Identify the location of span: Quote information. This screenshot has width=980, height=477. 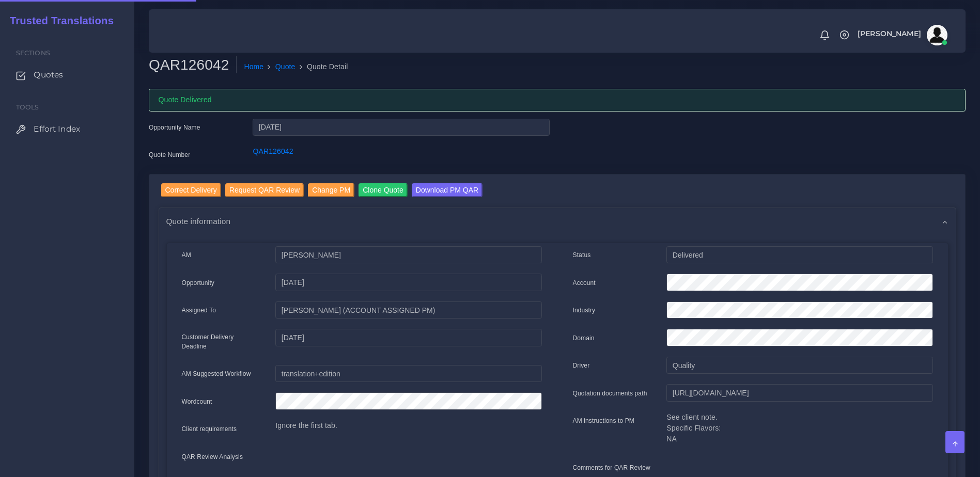
(198, 221).